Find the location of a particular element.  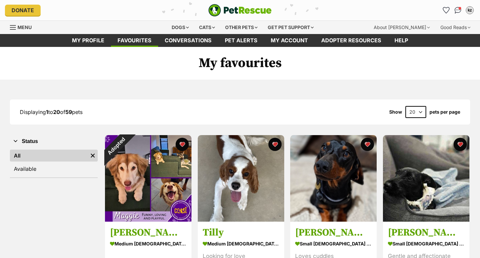

img: Maggie is located at coordinates (148, 178).